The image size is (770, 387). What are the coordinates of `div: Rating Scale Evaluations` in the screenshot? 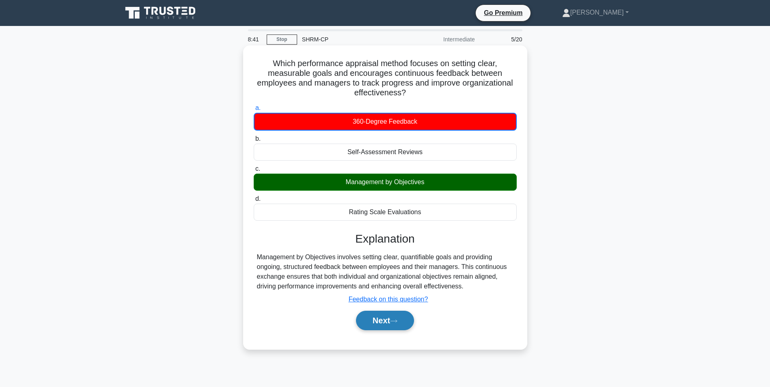 It's located at (385, 212).